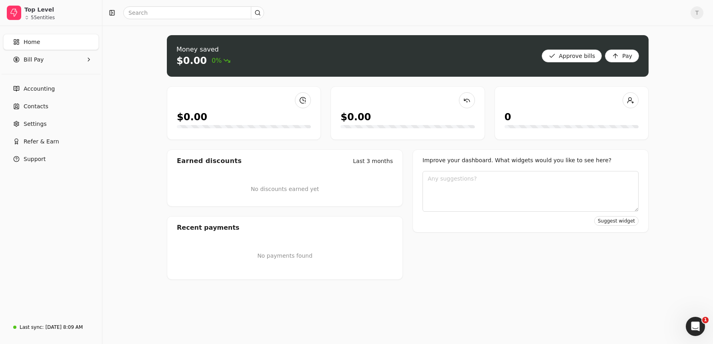 This screenshot has width=713, height=344. What do you see at coordinates (285, 189) in the screenshot?
I see `div: No discounts earned yet` at bounding box center [285, 189].